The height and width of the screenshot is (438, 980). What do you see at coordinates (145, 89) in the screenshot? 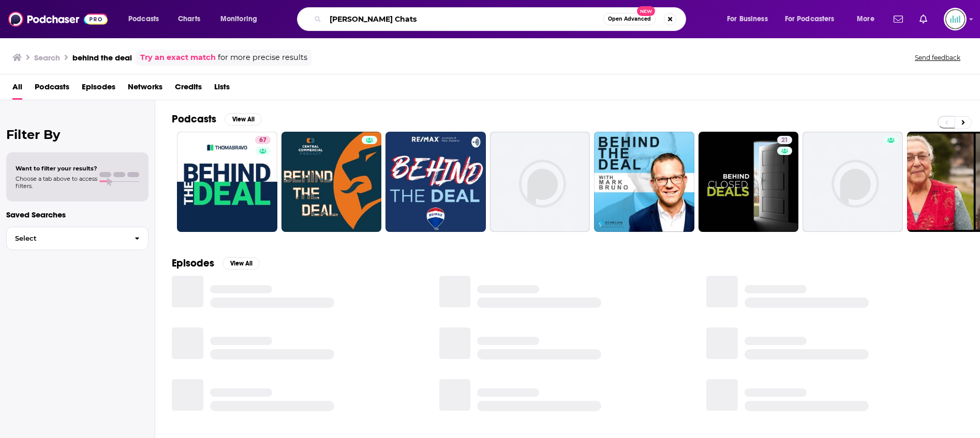
I see `a: Networks` at bounding box center [145, 89].